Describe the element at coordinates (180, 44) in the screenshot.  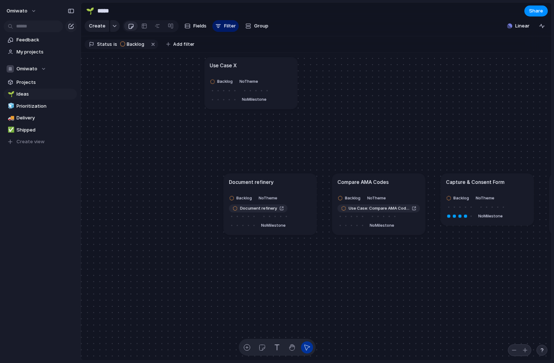
I see `button: Add filter` at that location.